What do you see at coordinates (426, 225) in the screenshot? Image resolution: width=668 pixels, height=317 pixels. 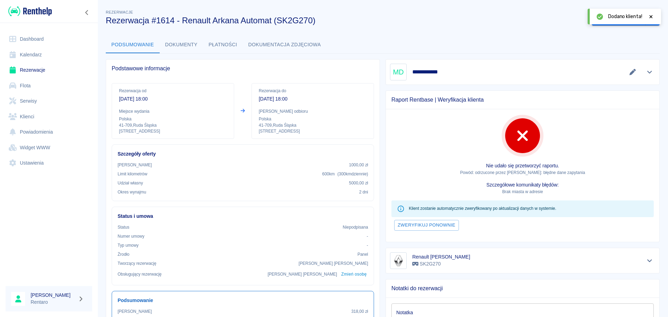 I see `button: Zweryfikuj ponownie` at bounding box center [426, 225].